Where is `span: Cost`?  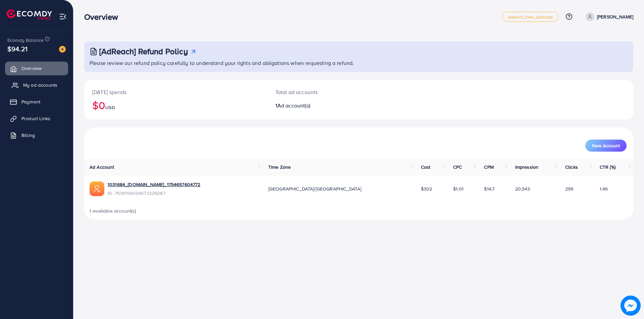
span: Cost is located at coordinates (425, 167).